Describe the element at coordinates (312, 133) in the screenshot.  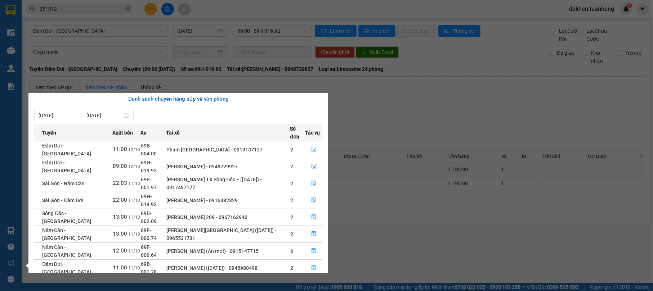
I see `span: Tác vụ` at that location.